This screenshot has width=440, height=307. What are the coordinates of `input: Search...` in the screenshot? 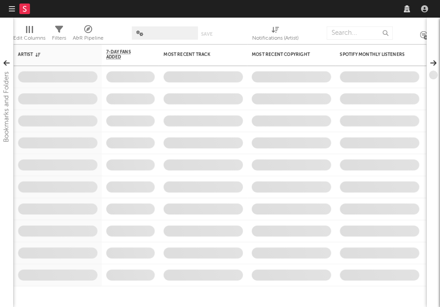 It's located at (359, 33).